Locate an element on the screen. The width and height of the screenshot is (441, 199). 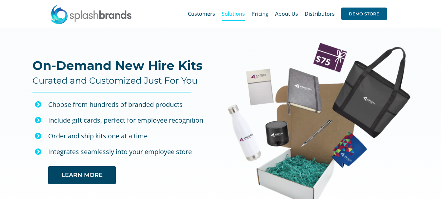
p: Order and ship kits one at a time is located at coordinates (129, 136).